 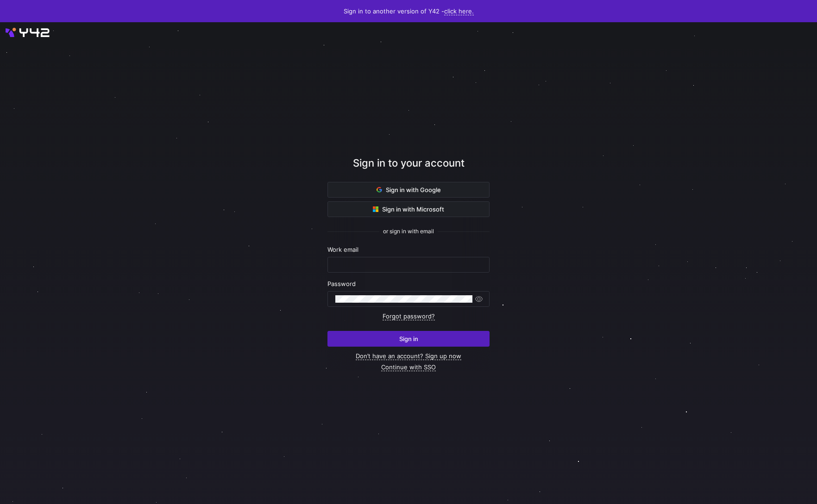 What do you see at coordinates (408, 316) in the screenshot?
I see `a: Forgot password?` at bounding box center [408, 316].